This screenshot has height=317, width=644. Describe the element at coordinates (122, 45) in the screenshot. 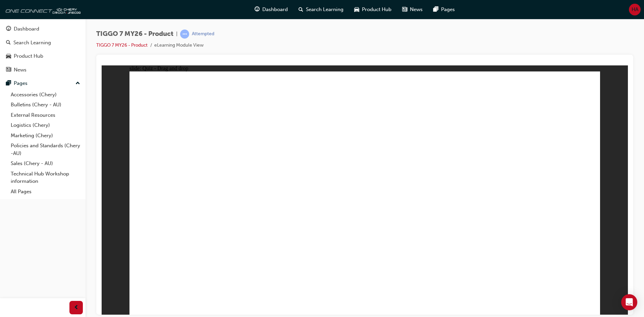

I see `a: TIGGO 7 MY26 - Product` at that location.